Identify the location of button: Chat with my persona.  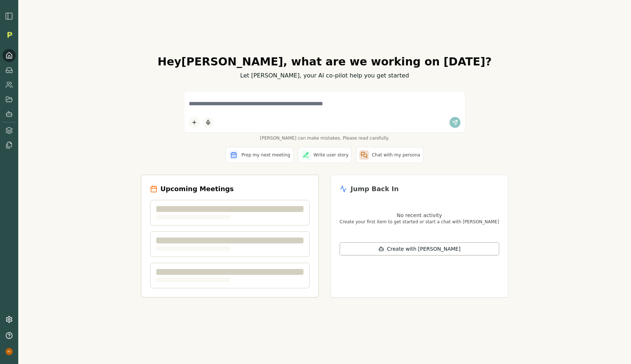
(390, 155).